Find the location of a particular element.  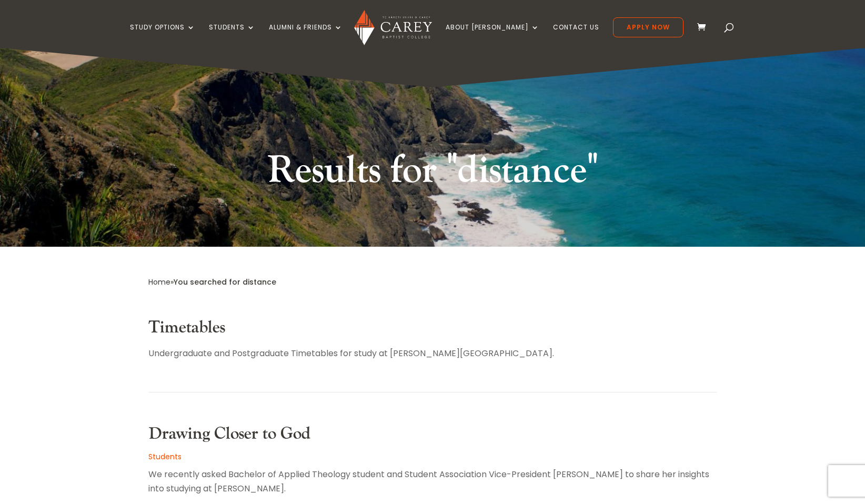

img: Carey Baptist College is located at coordinates (393, 27).